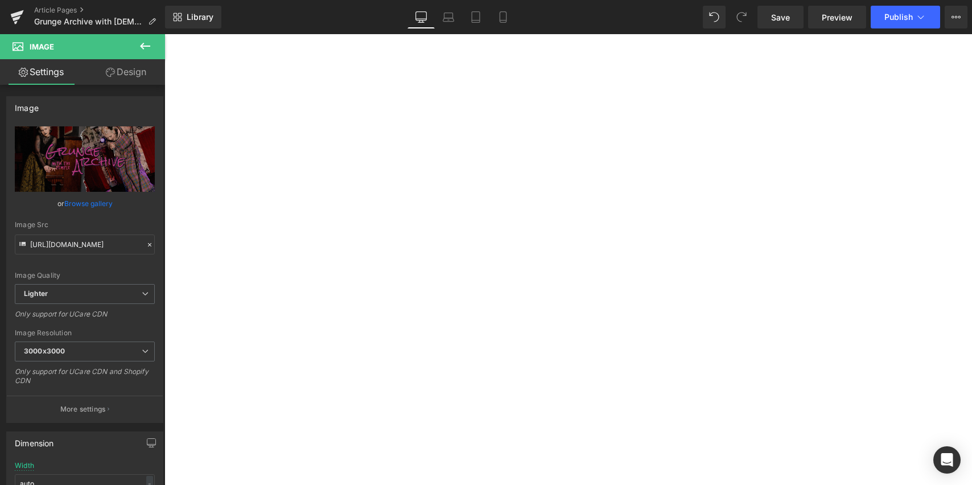 The width and height of the screenshot is (972, 485). Describe the element at coordinates (24, 466) in the screenshot. I see `div: Width` at that location.